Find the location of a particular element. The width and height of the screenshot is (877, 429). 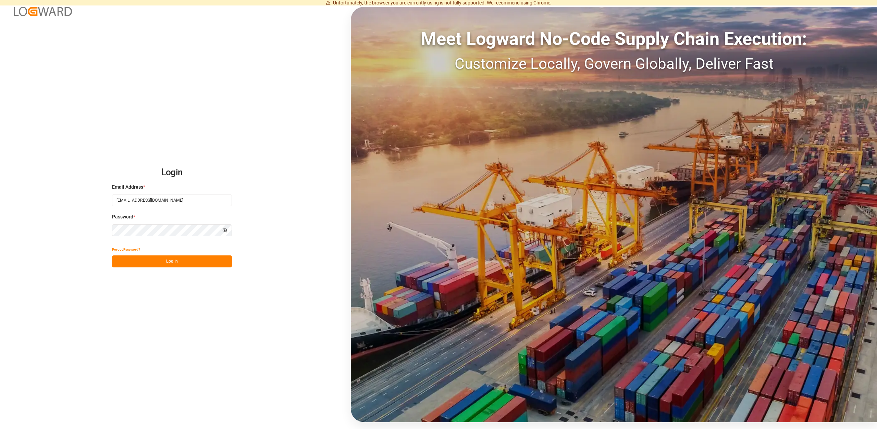

span: Password is located at coordinates (123, 217).